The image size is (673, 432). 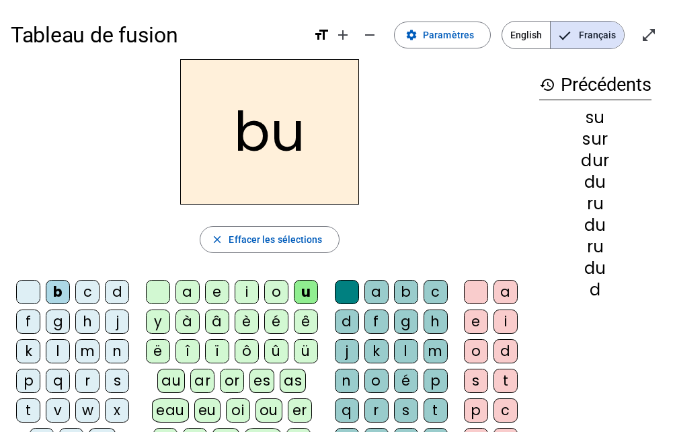 I want to click on h3: Précédents, so click(x=595, y=85).